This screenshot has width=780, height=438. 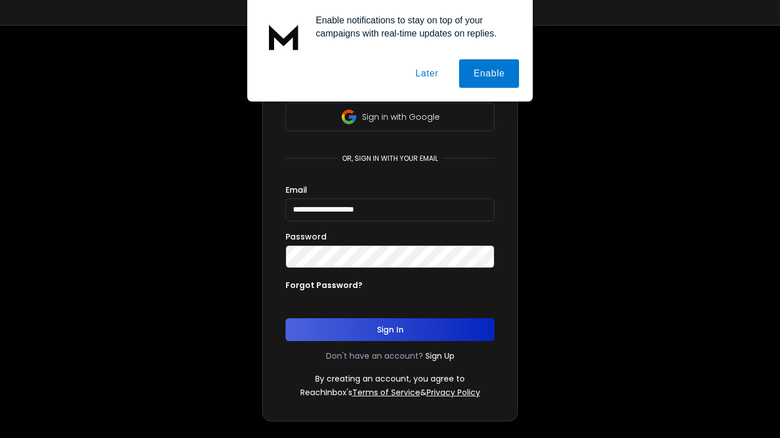 What do you see at coordinates (390, 330) in the screenshot?
I see `button: Sign In` at bounding box center [390, 330].